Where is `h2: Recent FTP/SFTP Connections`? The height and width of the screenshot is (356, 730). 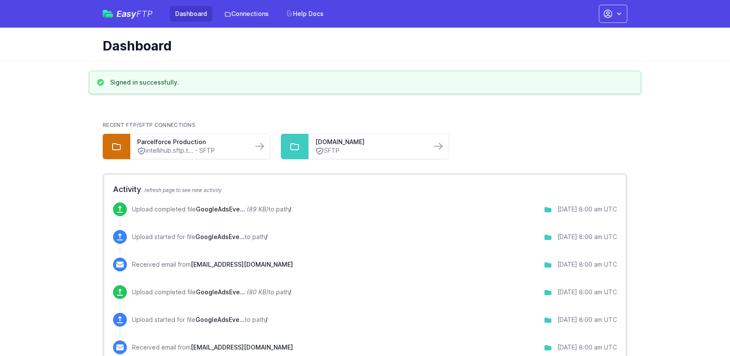 h2: Recent FTP/SFTP Connections is located at coordinates (365, 125).